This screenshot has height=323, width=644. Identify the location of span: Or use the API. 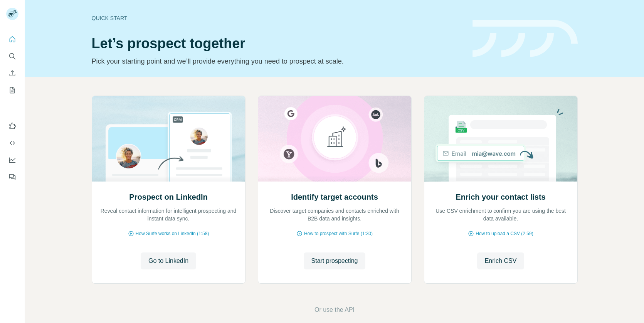
(335, 310).